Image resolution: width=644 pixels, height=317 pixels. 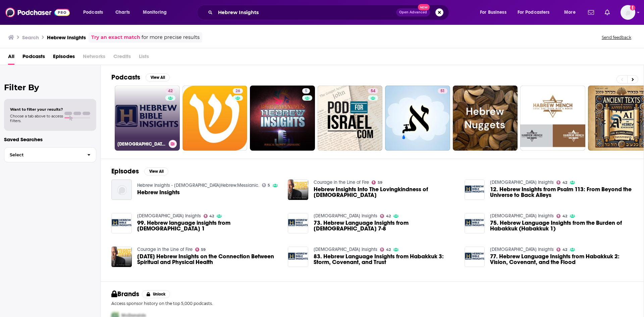 I want to click on input: Search podcasts, credits, & more..., so click(x=305, y=13).